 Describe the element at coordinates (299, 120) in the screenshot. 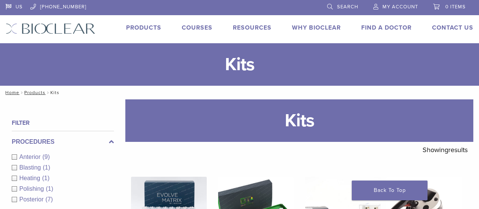

I see `h1: Kits` at that location.